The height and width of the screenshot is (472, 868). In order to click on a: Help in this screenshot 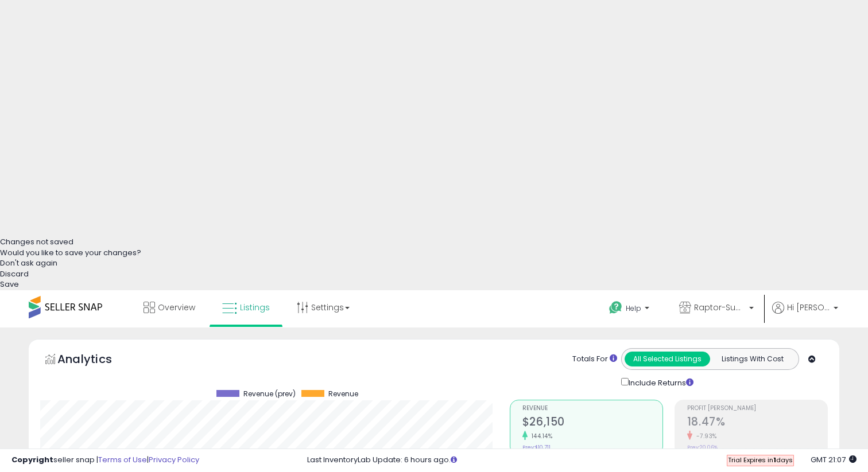, I will do `click(630, 310)`.